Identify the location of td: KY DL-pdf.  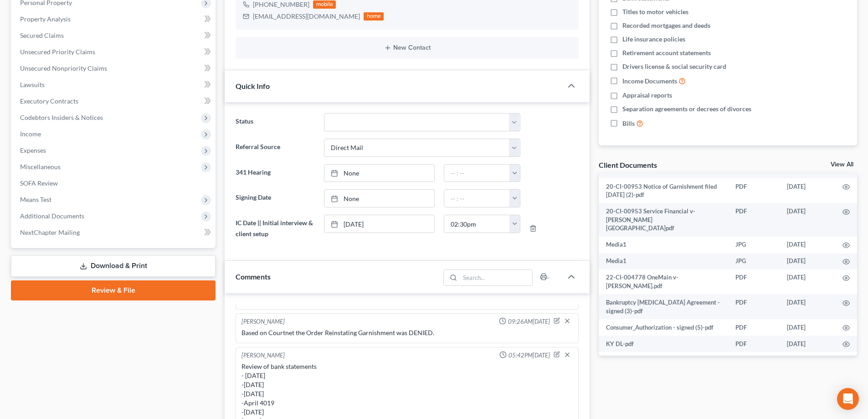
(664, 344).